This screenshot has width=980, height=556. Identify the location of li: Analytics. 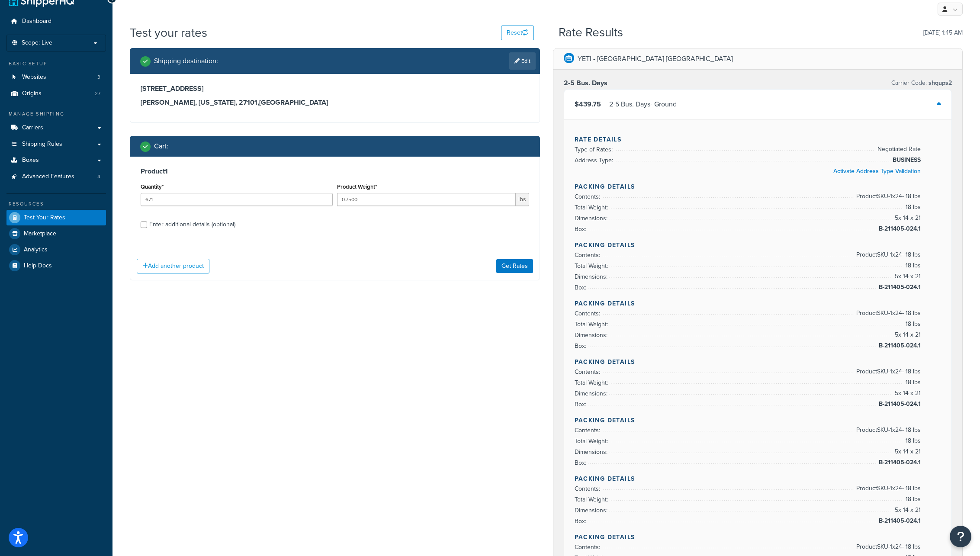
(56, 250).